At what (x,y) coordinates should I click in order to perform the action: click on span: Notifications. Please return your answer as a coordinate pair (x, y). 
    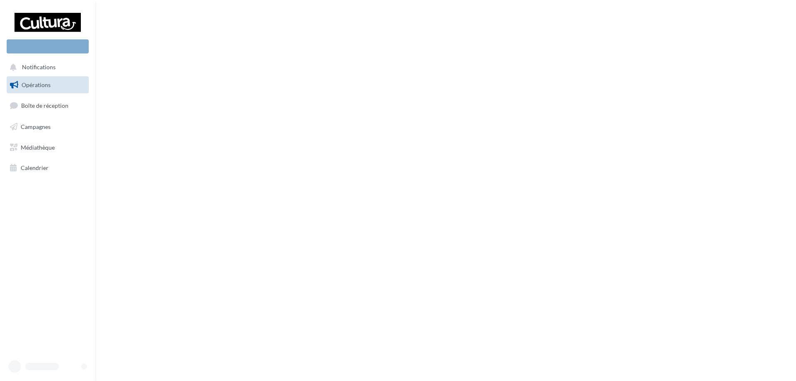
    Looking at the image, I should click on (39, 67).